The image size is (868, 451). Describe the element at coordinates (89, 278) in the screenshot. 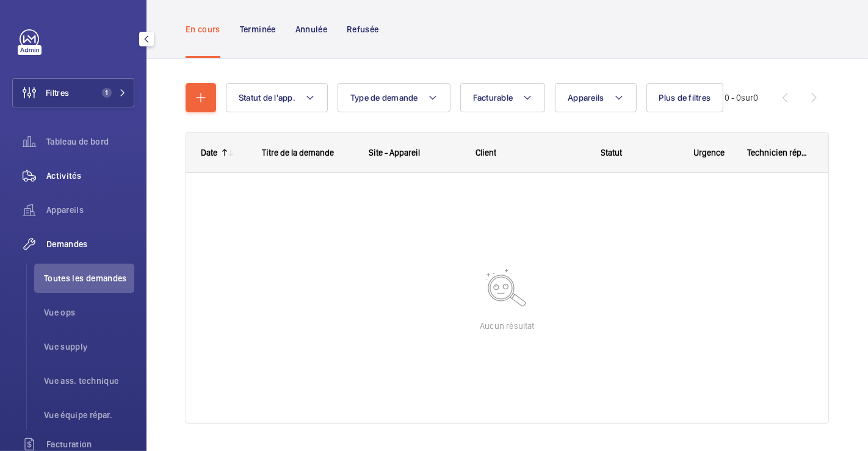

I see `span: Toutes les demandes` at that location.